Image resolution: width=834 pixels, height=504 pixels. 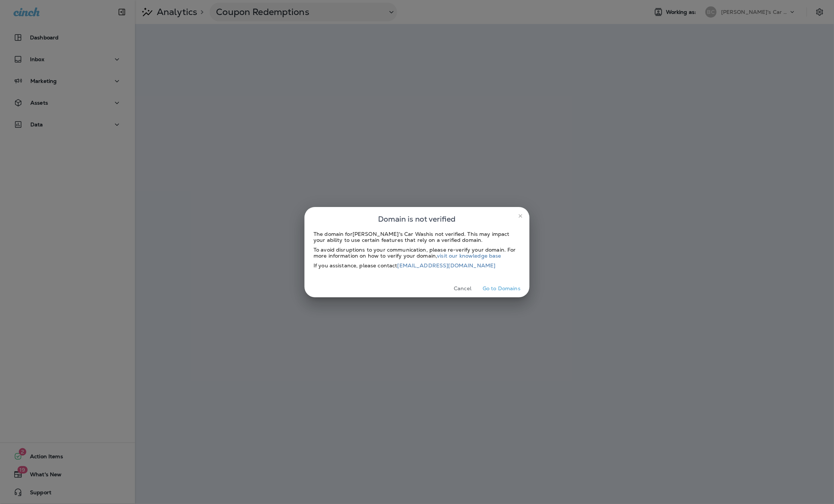 I want to click on button: Go to Domains, so click(x=502, y=289).